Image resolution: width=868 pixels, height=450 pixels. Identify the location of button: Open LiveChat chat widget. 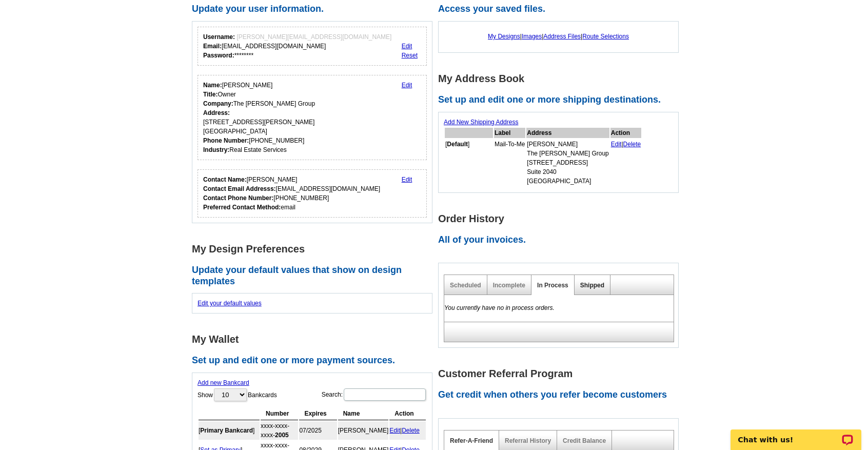
(124, 22).